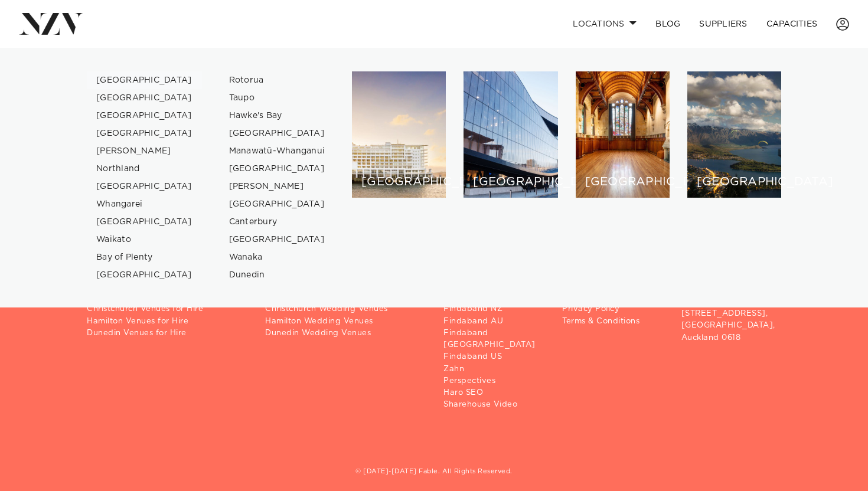  I want to click on a: Hamilton Wedding Venues, so click(345, 322).